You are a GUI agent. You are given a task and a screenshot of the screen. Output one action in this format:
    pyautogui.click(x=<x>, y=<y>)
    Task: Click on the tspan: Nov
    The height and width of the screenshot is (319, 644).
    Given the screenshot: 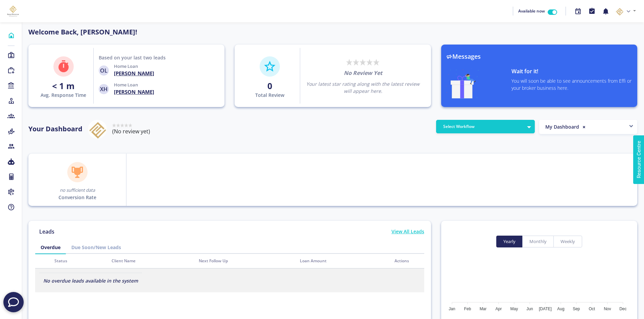 What is the action you would take?
    pyautogui.click(x=607, y=309)
    